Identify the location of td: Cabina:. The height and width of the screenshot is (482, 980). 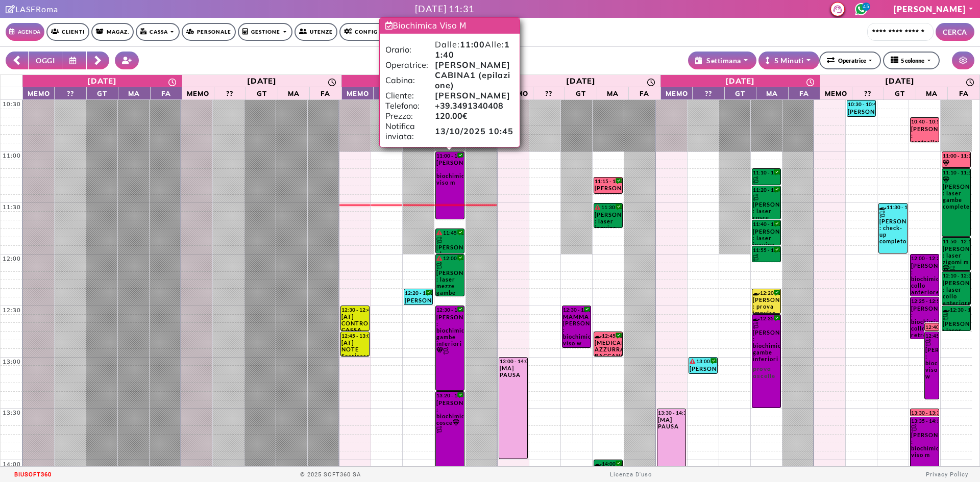
(410, 80).